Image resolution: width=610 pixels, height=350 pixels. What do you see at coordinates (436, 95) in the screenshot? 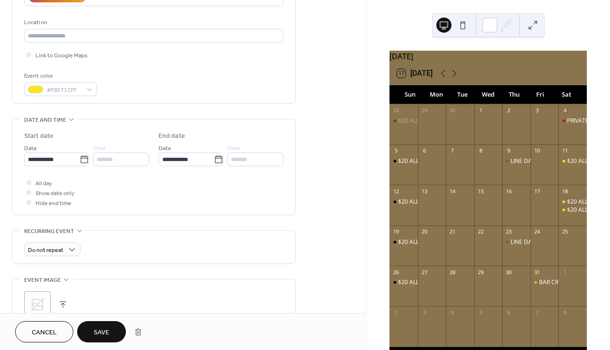
I see `div: Mon` at bounding box center [436, 95].